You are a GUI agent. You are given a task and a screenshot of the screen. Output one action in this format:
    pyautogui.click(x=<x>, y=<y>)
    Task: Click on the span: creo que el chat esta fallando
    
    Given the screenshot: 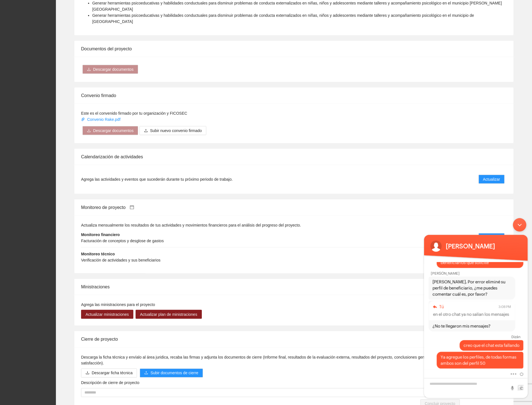 What is the action you would take?
    pyautogui.click(x=70, y=130)
    